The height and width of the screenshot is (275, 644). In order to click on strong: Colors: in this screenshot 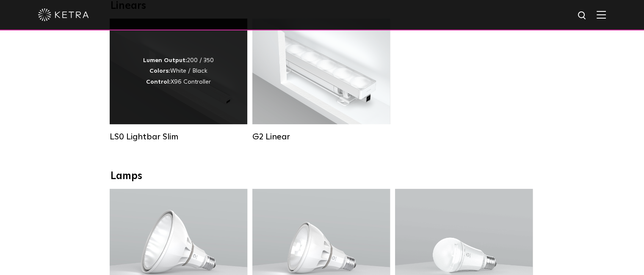, I will do `click(160, 71)`.